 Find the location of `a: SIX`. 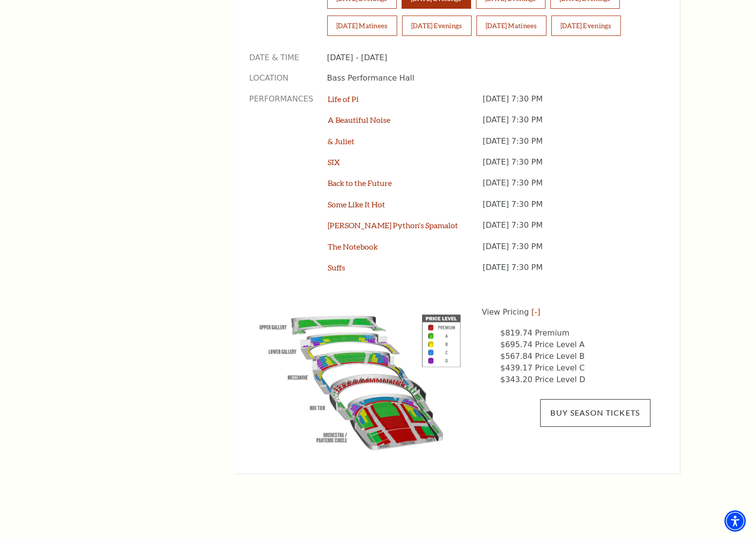

a: SIX is located at coordinates (333, 162).